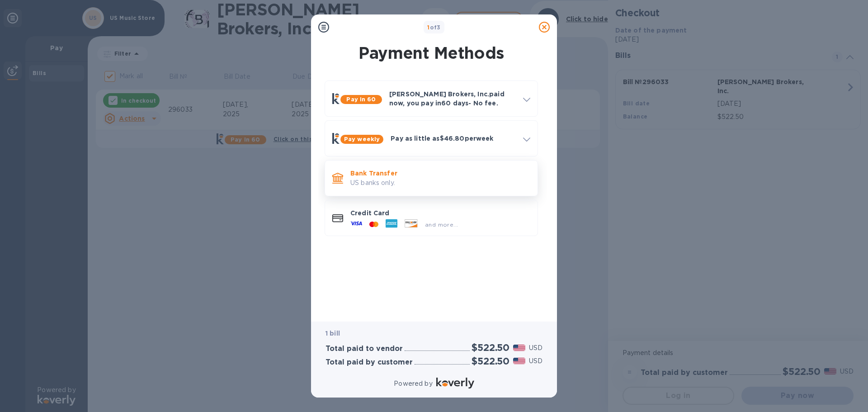 The image size is (868, 412). What do you see at coordinates (369, 362) in the screenshot?
I see `h3: Total paid by customer` at bounding box center [369, 362].